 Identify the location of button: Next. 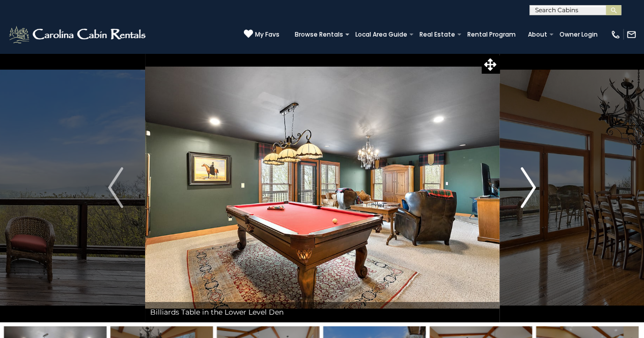
(528, 188).